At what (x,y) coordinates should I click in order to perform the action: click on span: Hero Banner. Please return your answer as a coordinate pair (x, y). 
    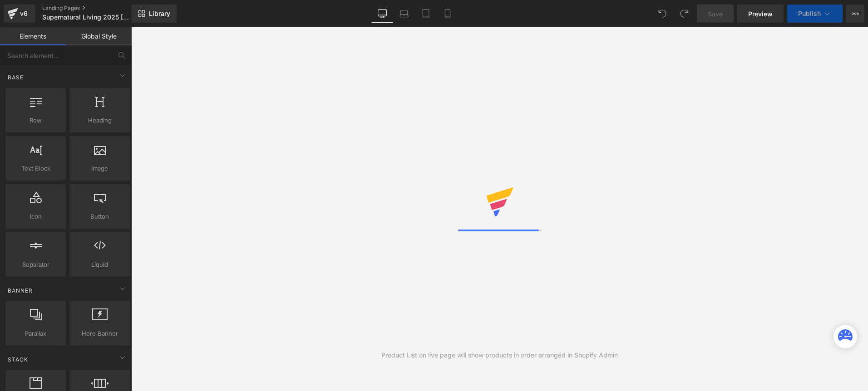
    Looking at the image, I should click on (99, 333).